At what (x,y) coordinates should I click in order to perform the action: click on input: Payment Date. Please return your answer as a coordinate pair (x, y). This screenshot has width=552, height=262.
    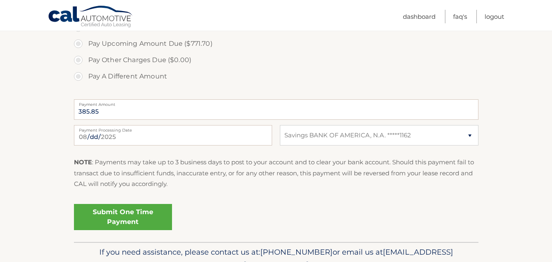
    Looking at the image, I should click on (173, 135).